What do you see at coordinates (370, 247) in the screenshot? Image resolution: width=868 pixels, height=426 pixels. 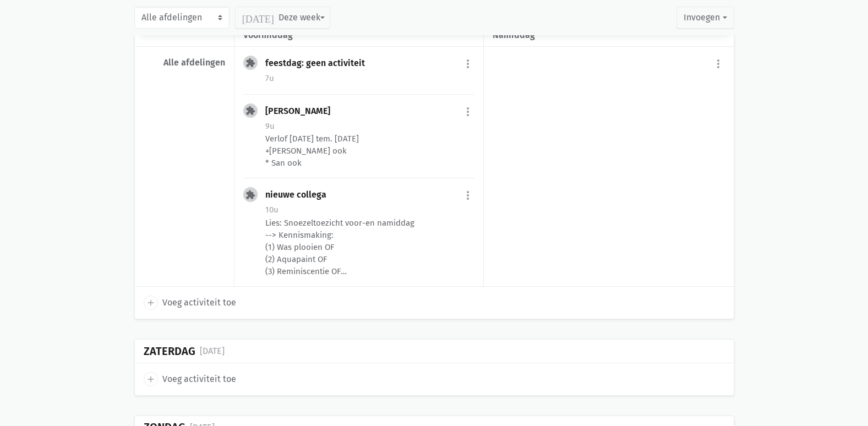 I see `div: Lies: Snoezeltoezicht voor-en namiddag --> Kennismaking: (1) Was plooien OF (2) Aquapaint OF (3) ...` at bounding box center [370, 247].